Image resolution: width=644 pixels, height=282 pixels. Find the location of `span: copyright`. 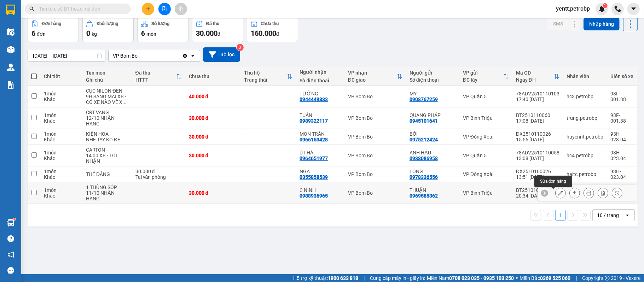

span: copyright is located at coordinates (607, 278).